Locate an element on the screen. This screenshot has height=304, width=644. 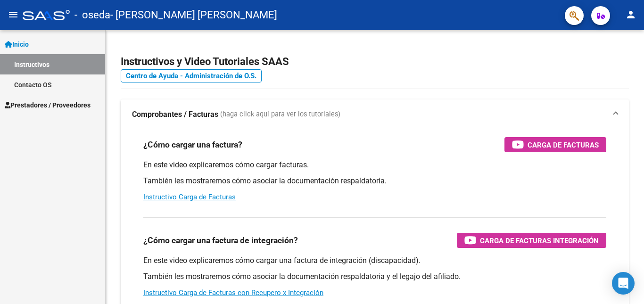
div: Open Intercom Messenger is located at coordinates (623, 283).